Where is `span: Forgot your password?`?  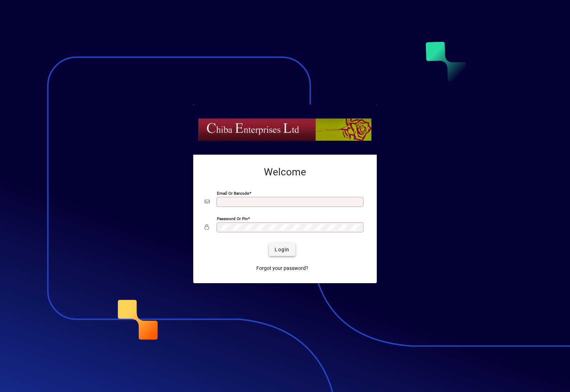 span: Forgot your password? is located at coordinates (282, 269).